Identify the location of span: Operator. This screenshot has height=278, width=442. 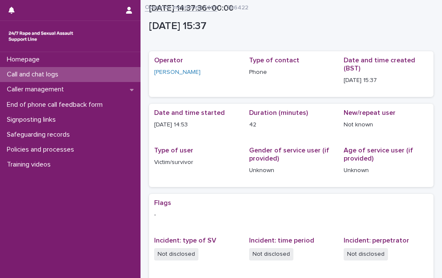
(169, 60).